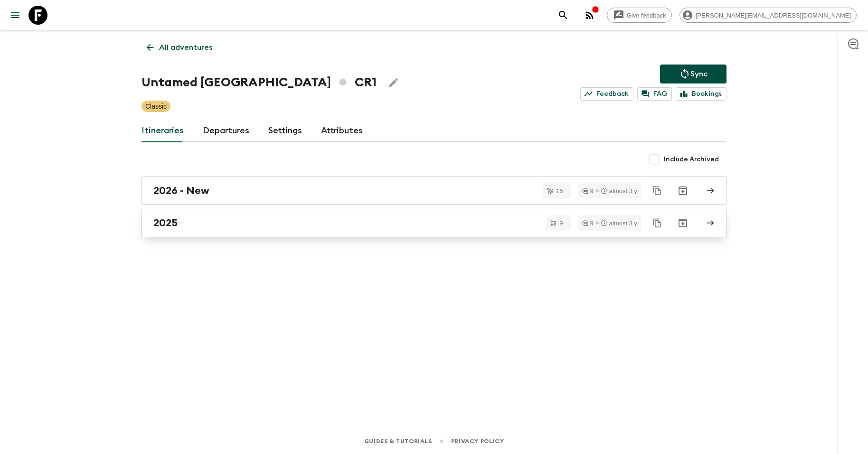 The width and height of the screenshot is (868, 454). I want to click on a: Attributes, so click(342, 131).